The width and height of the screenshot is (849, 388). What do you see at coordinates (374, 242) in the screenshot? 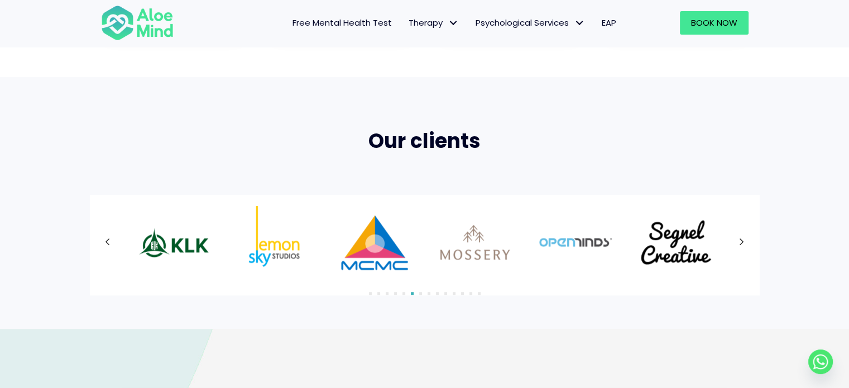
I see `div: Slide 8 of 5` at bounding box center [374, 242].